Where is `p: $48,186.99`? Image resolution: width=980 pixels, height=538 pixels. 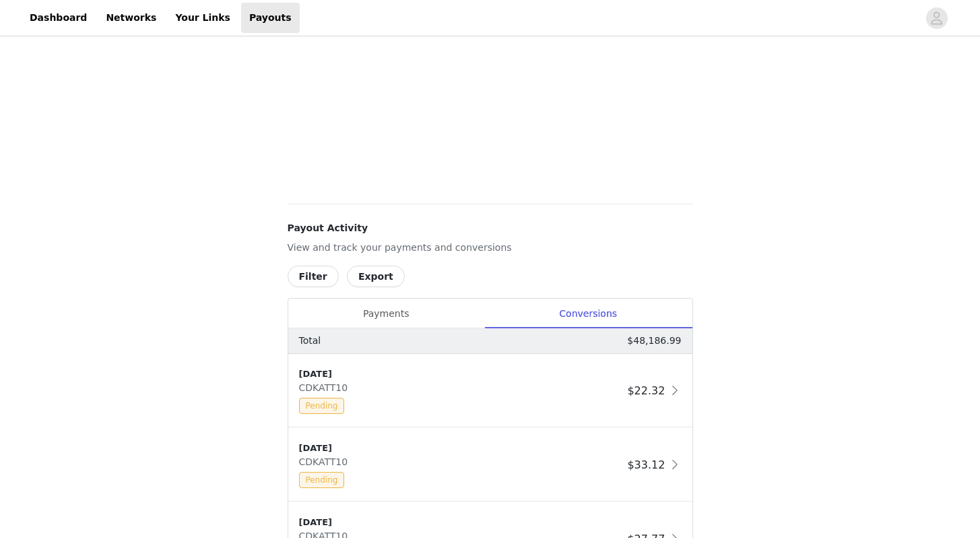
p: $48,186.99 is located at coordinates (654, 340).